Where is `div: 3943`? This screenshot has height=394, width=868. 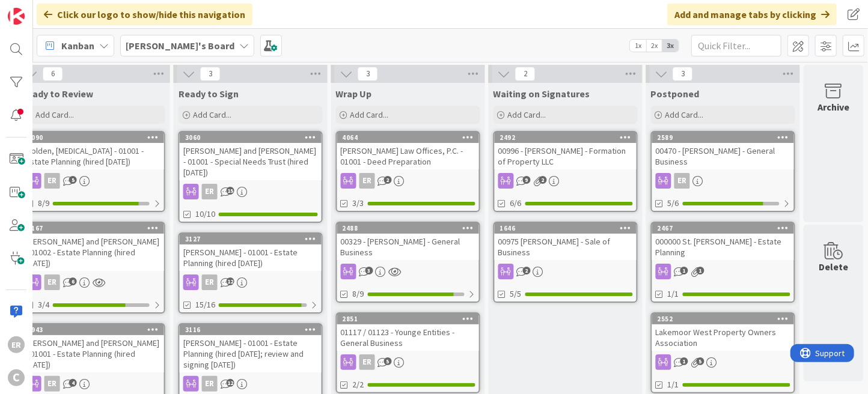
div: 3943 is located at coordinates (96, 330).